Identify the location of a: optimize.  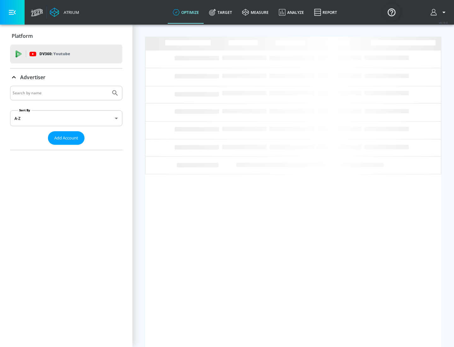
(186, 12).